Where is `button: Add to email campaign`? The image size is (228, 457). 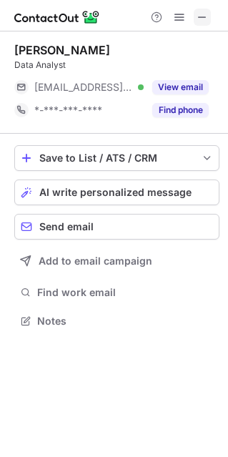
button: Add to email campaign is located at coordinates (116, 261).